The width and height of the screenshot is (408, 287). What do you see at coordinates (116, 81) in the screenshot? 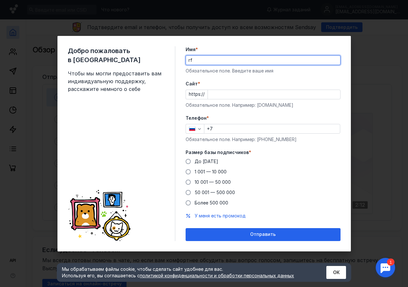
I see `span: Чтобы мы могли предоставить вам индивидуальную поддержку, расскажите немного о себе` at bounding box center [116, 81].